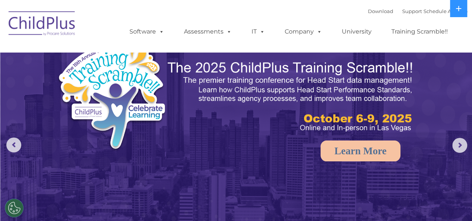 Image resolution: width=472 pixels, height=221 pixels. What do you see at coordinates (381, 11) in the screenshot?
I see `a: Download` at bounding box center [381, 11].